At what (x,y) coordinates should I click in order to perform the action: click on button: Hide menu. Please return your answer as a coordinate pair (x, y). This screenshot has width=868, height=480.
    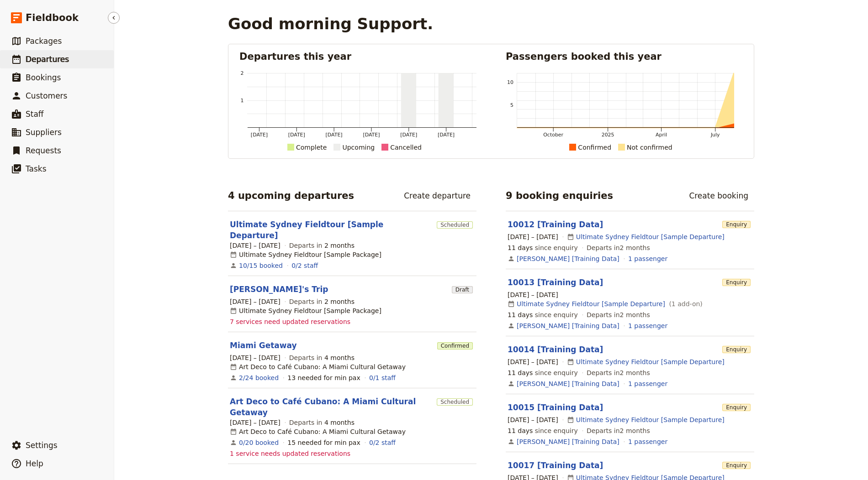
    Looking at the image, I should click on (114, 17).